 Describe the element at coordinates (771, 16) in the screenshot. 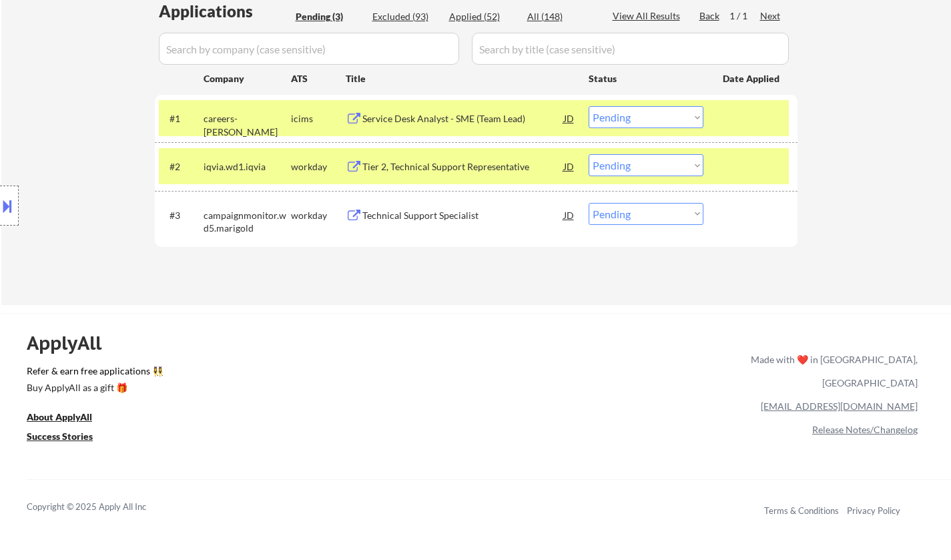

I see `div: Next` at that location.